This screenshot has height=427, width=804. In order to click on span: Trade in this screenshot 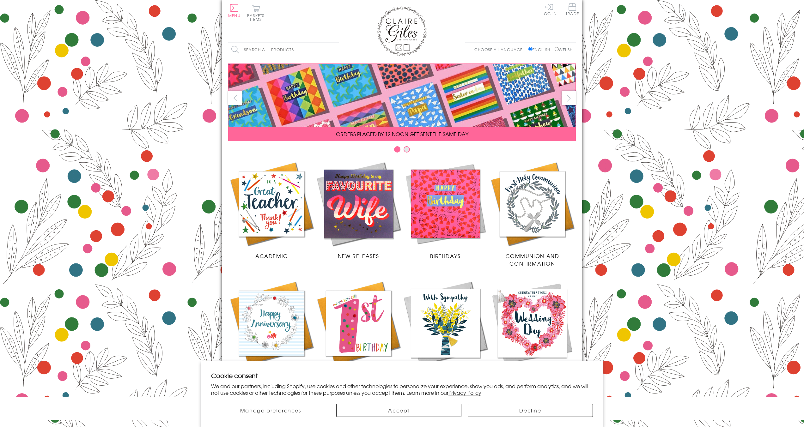, I will do `click(572, 9)`.